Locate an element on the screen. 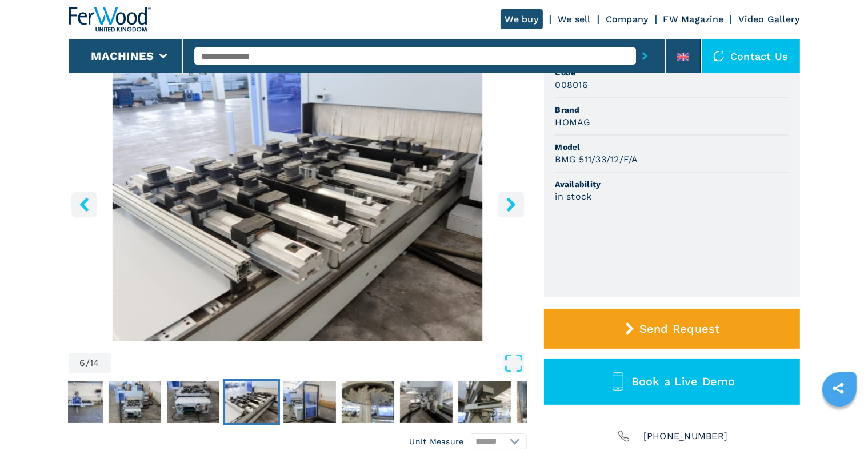  img: da4505db4fd714c0904cb74765ce459c is located at coordinates (135, 402).